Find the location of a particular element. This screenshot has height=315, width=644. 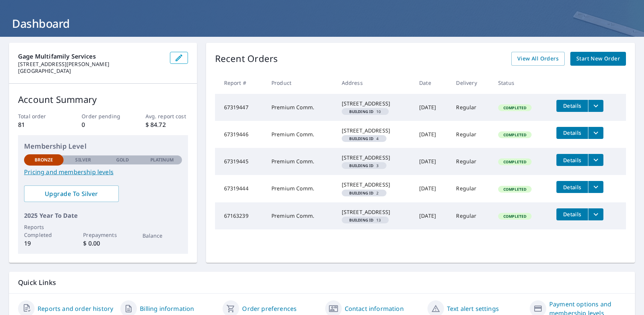

a: Upgrade To Silver is located at coordinates (71, 194).